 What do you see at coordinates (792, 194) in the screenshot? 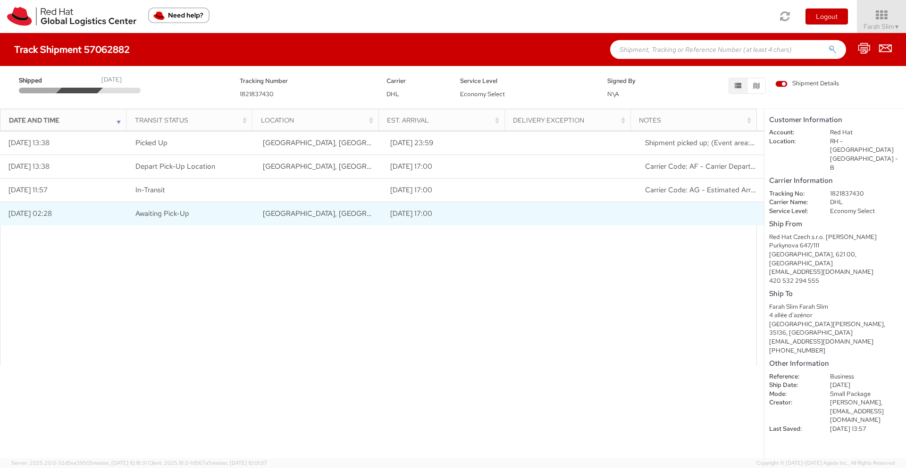
I see `dt: Tracking No:` at bounding box center [792, 194].